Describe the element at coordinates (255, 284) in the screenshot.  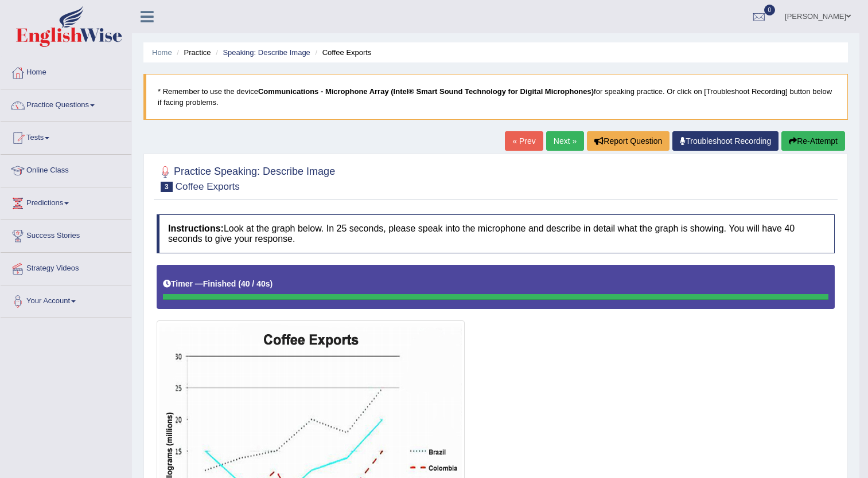
I see `b: 40 / 40s` at that location.